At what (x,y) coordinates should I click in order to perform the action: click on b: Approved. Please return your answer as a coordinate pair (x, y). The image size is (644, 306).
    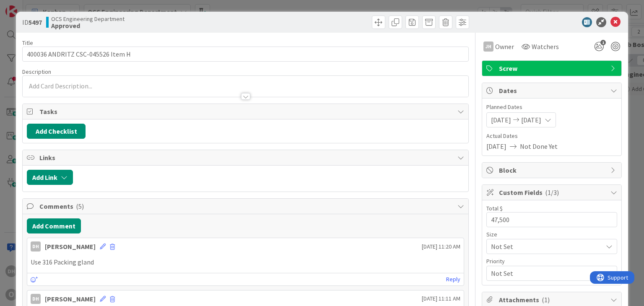
    Looking at the image, I should click on (87, 26).